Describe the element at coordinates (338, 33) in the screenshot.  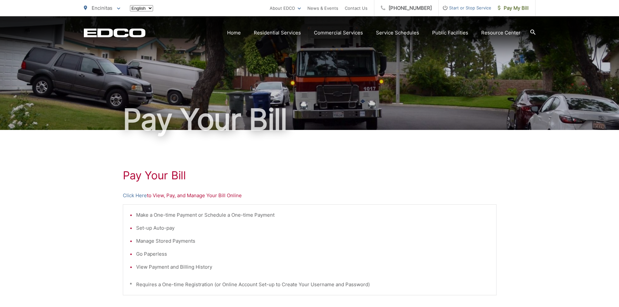
I see `a: Commercial Services` at that location.